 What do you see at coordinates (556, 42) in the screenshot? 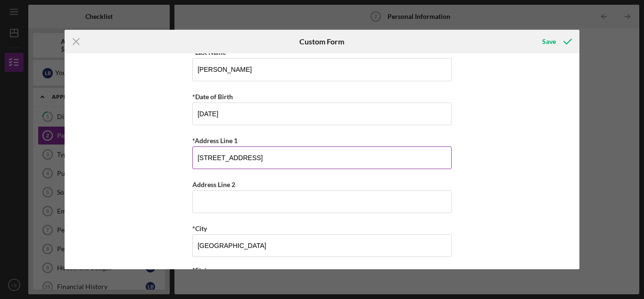
I see `button: Save` at bounding box center [556, 42].